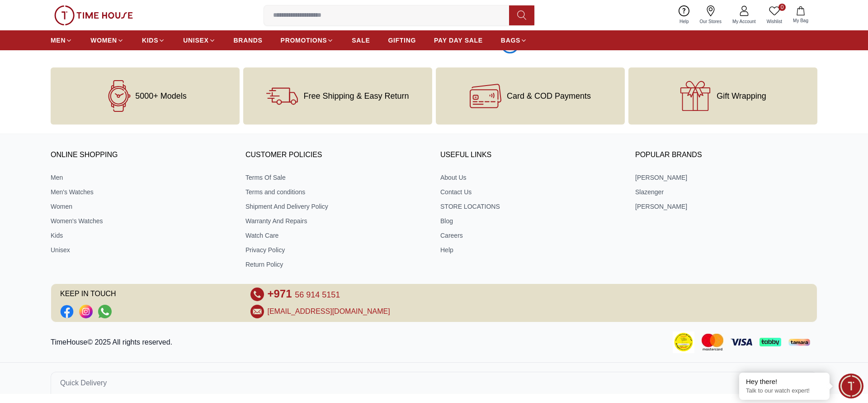 The image size is (868, 403). I want to click on span: PAY DAY SALE, so click(459, 40).